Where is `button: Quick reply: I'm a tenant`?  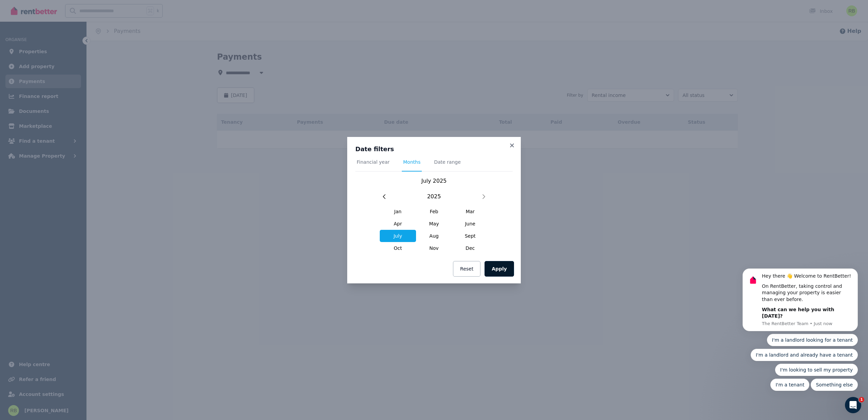 button: Quick reply: I'm a tenant is located at coordinates (57, 177).